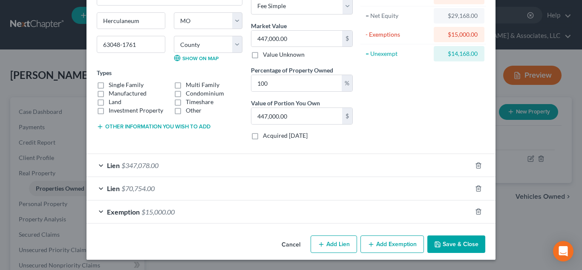  What do you see at coordinates (284, 55) in the screenshot?
I see `label: Value Unknown` at bounding box center [284, 55].